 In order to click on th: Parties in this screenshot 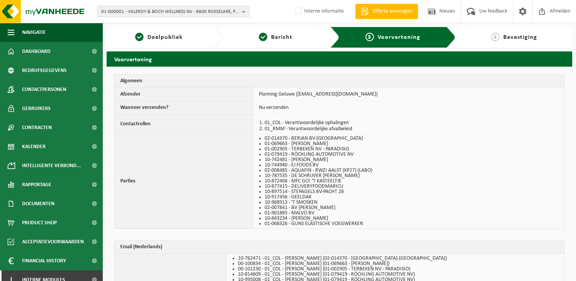, I will do `click(184, 181)`.